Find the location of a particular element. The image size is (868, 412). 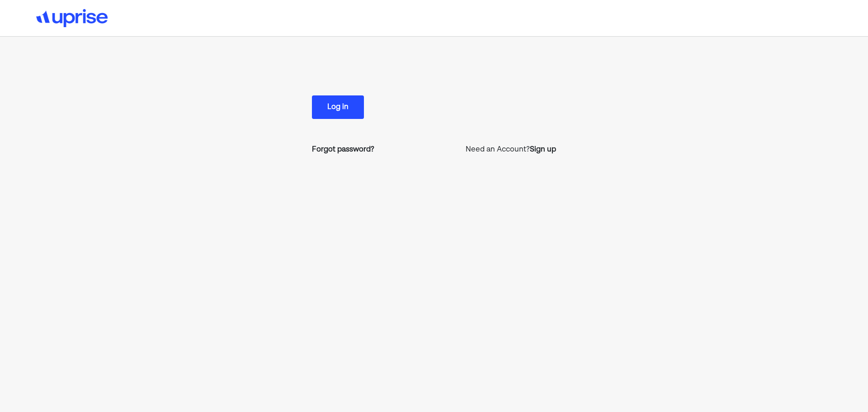

p: Need an Account? is located at coordinates (510, 149).